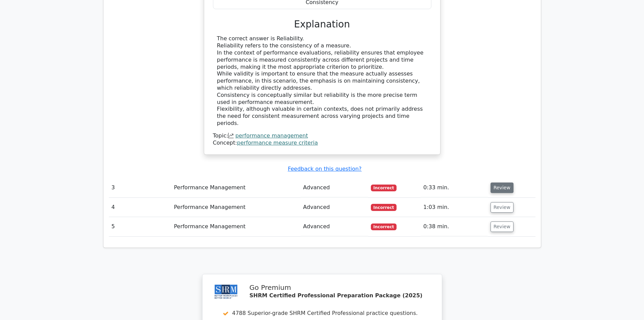 The height and width of the screenshot is (320, 644). Describe the element at coordinates (140, 207) in the screenshot. I see `td: 4` at that location.